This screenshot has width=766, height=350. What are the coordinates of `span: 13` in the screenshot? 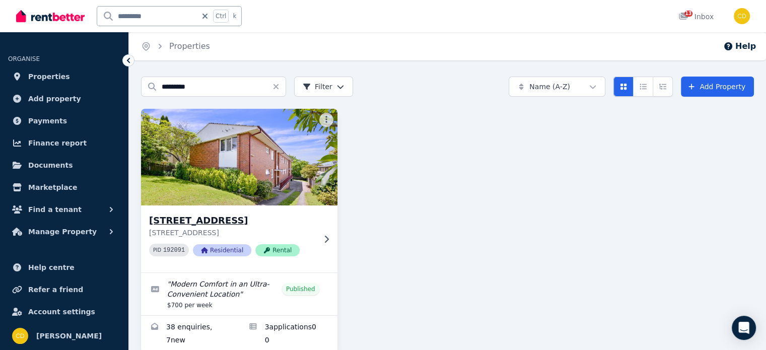 It's located at (688, 14).